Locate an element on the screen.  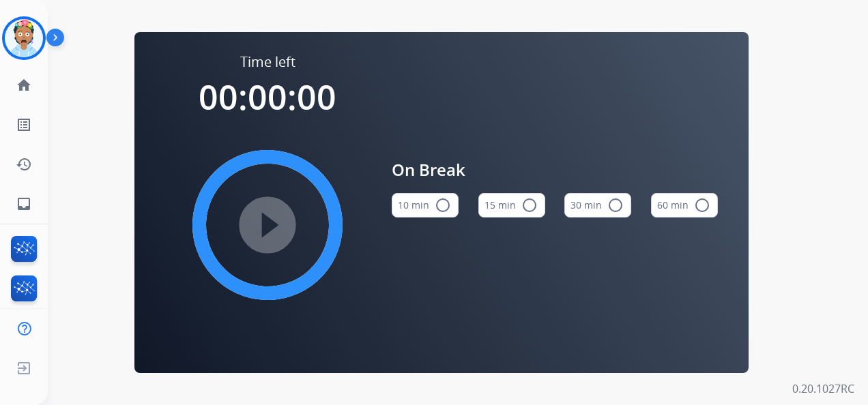
mat-icon: history is located at coordinates (24, 165).